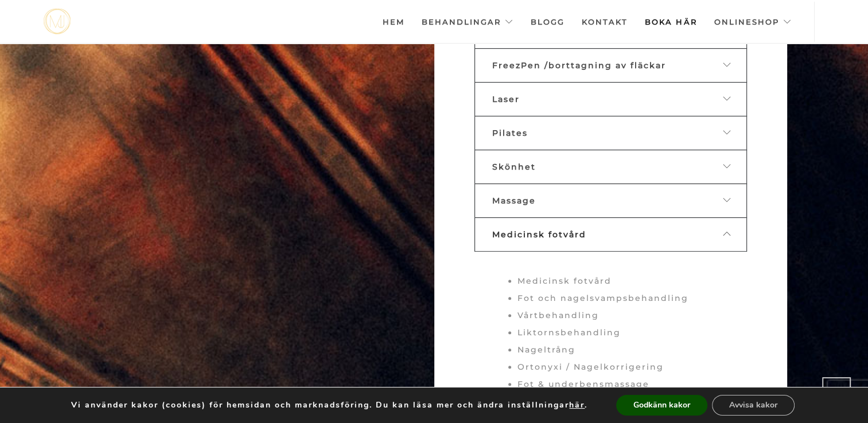  Describe the element at coordinates (622, 384) in the screenshot. I see `li: Fot & underbensmassage` at that location.